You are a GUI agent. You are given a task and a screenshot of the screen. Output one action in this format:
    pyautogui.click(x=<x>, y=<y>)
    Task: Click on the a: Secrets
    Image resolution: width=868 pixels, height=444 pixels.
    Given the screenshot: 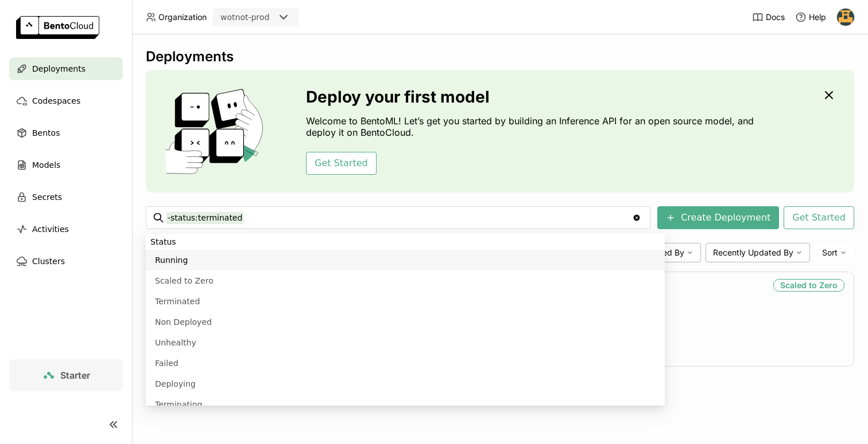 What is the action you would take?
    pyautogui.click(x=66, y=198)
    